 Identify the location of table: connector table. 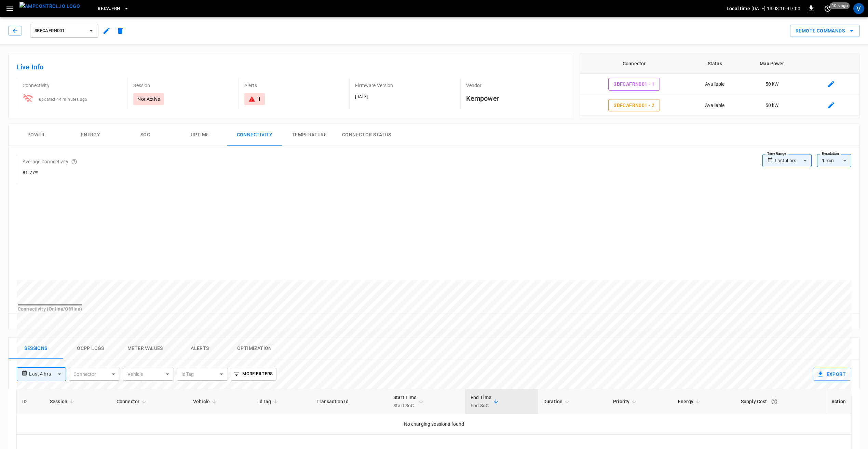
(720, 84).